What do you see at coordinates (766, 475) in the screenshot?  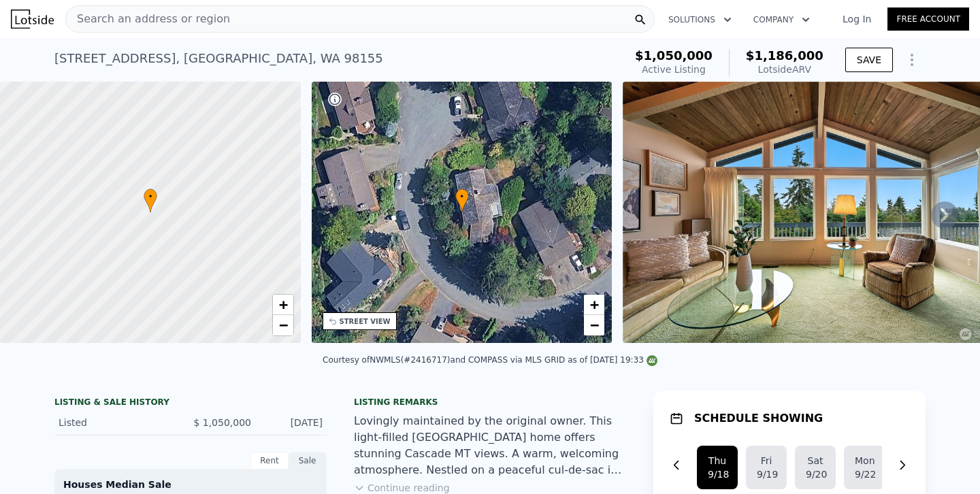 I see `div: 9/19` at bounding box center [766, 475].